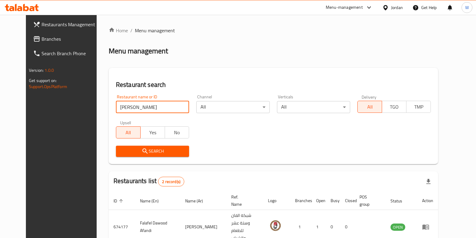  What do you see at coordinates (171, 181) in the screenshot?
I see `span: 2 record(s)` at bounding box center [171, 181].